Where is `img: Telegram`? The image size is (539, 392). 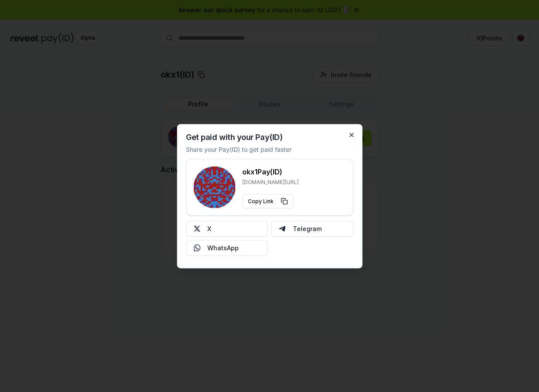
img: Telegram is located at coordinates (282, 229).